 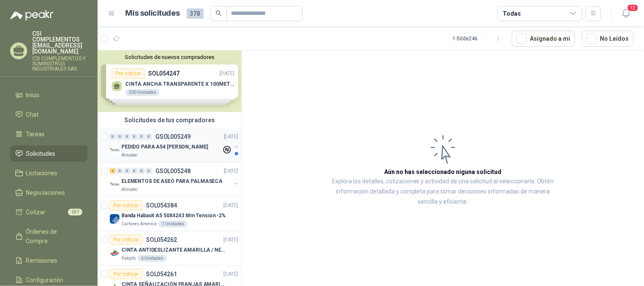 I want to click on a: Tareas, so click(x=49, y=134).